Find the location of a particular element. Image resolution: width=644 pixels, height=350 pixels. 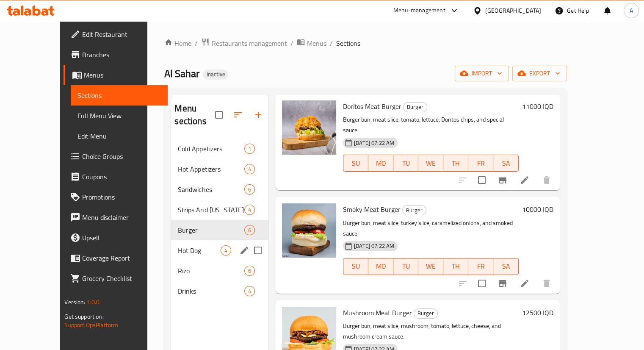

a: Branches is located at coordinates (116, 55).